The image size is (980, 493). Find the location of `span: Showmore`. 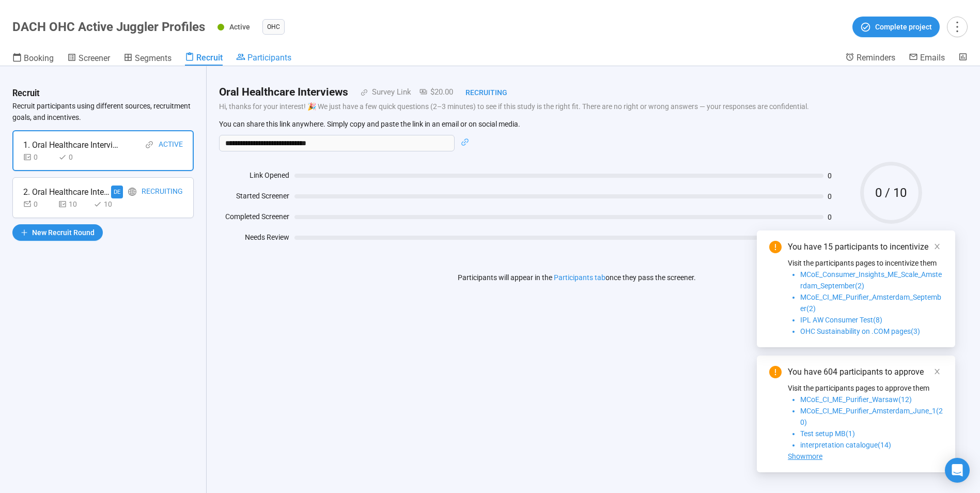

span: Showmore is located at coordinates (805, 457).